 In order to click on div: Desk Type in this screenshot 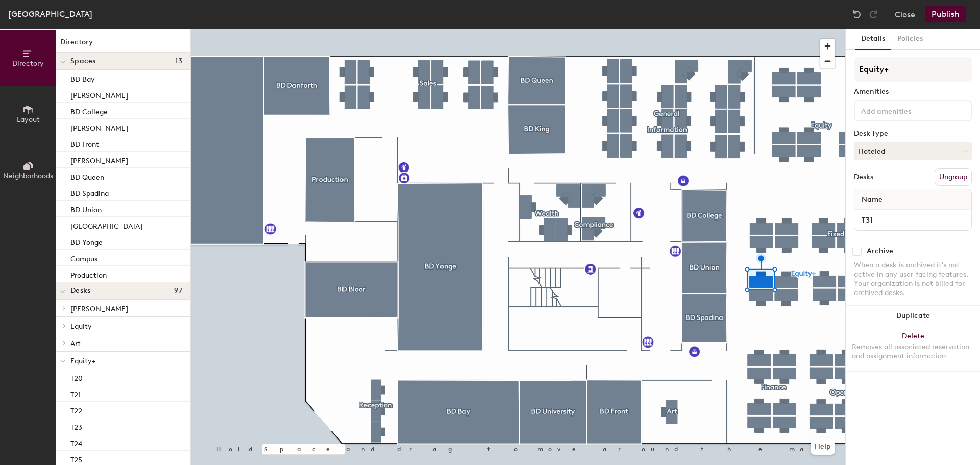, I will do `click(913, 133)`.